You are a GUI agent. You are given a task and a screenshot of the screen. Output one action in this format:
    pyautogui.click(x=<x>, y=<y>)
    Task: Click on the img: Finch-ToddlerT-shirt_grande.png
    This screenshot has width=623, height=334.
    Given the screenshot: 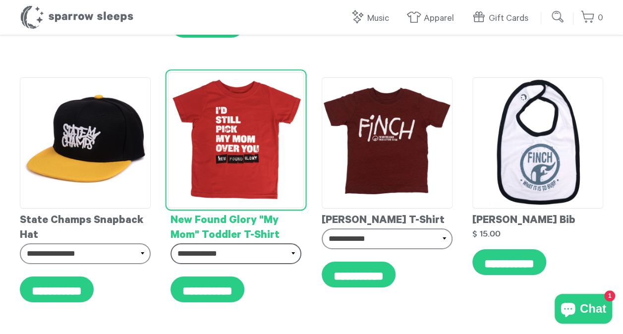 What is the action you would take?
    pyautogui.click(x=387, y=143)
    